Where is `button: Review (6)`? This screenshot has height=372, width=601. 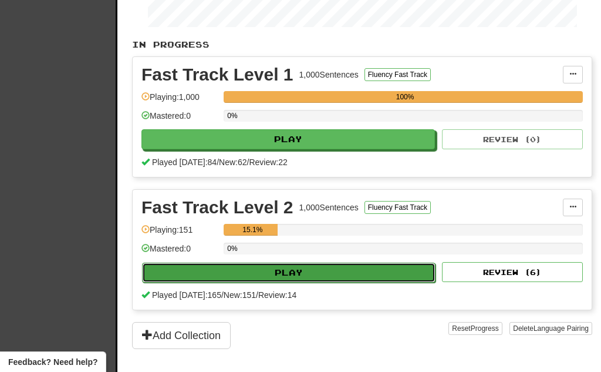 button: Review (6) is located at coordinates (512, 272).